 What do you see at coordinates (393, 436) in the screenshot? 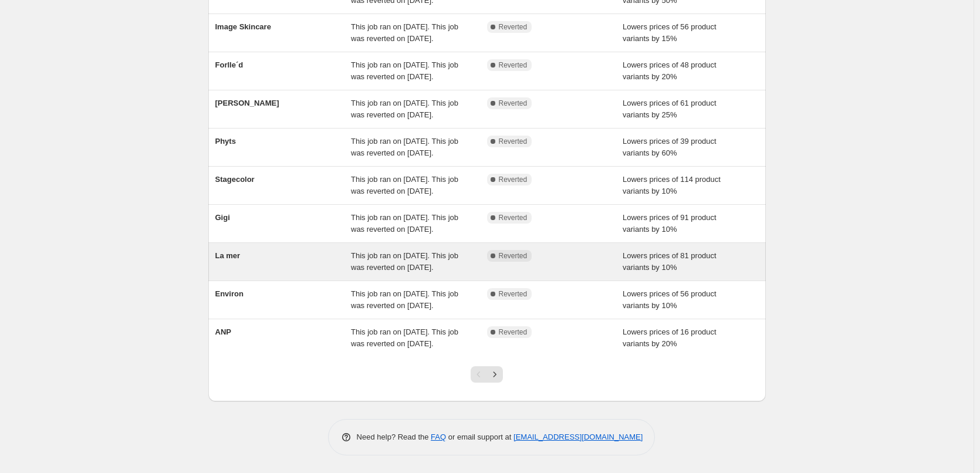
I see `span: Need help? Read the` at bounding box center [393, 436].